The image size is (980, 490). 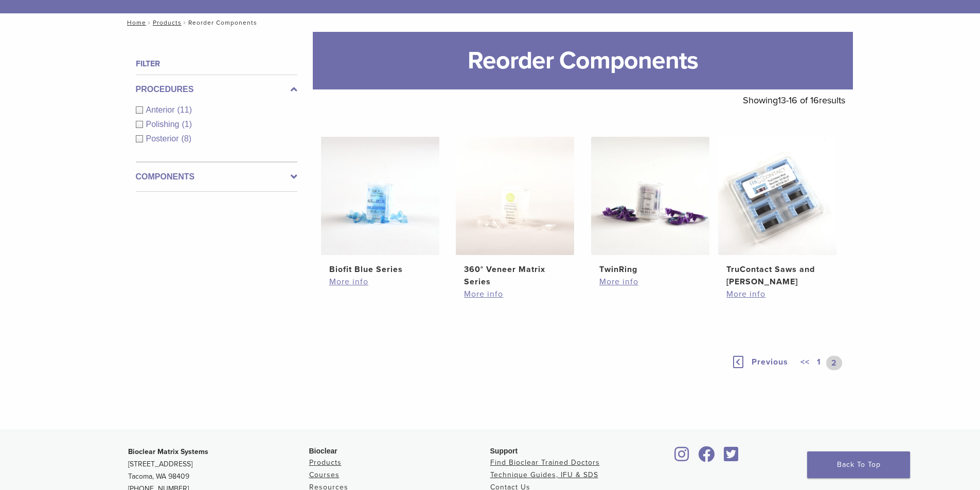 What do you see at coordinates (164, 124) in the screenshot?
I see `span: Polishing` at bounding box center [164, 124].